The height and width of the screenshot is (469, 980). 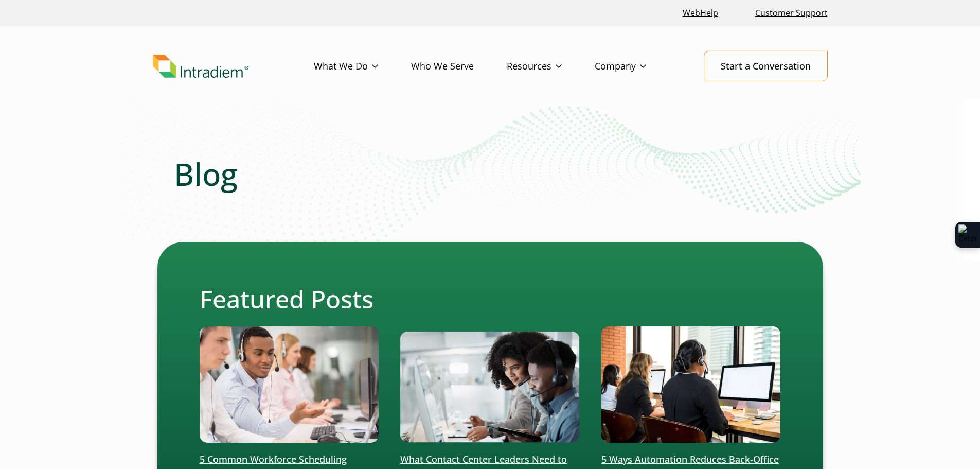 I want to click on a: Who We Serve, so click(x=459, y=66).